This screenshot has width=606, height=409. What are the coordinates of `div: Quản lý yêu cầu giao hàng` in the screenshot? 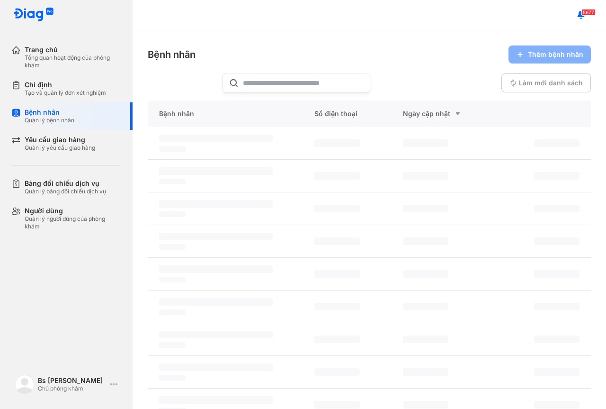 It's located at (60, 148).